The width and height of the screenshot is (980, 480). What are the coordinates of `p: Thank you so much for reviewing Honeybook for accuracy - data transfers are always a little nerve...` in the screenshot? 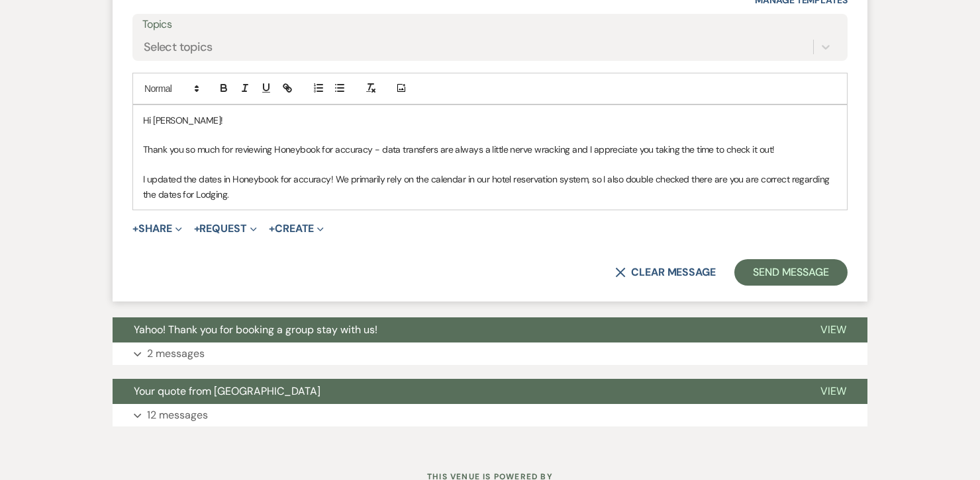 It's located at (490, 149).